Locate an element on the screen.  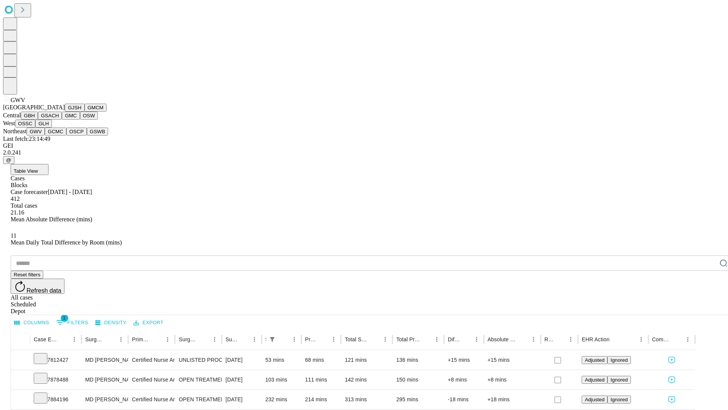
div: EHR Action is located at coordinates (595, 339).